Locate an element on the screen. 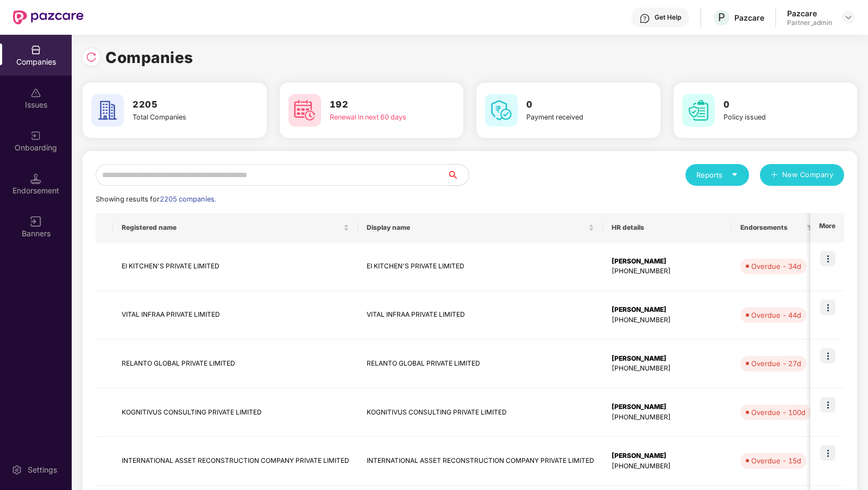  span: filter is located at coordinates (810, 228).